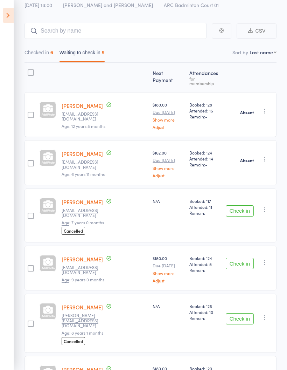  What do you see at coordinates (191, 5) in the screenshot?
I see `span: ARC Badminton Court 01` at bounding box center [191, 5].